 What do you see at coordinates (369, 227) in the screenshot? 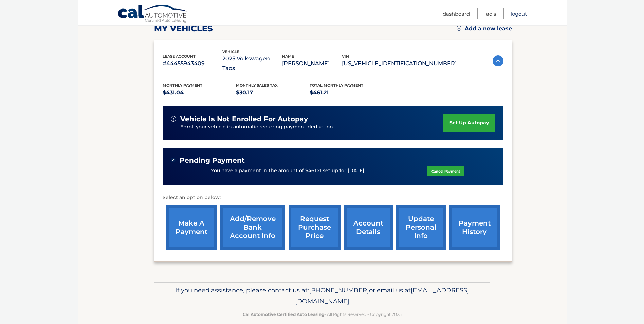
I see `a: account details` at bounding box center [369, 227].